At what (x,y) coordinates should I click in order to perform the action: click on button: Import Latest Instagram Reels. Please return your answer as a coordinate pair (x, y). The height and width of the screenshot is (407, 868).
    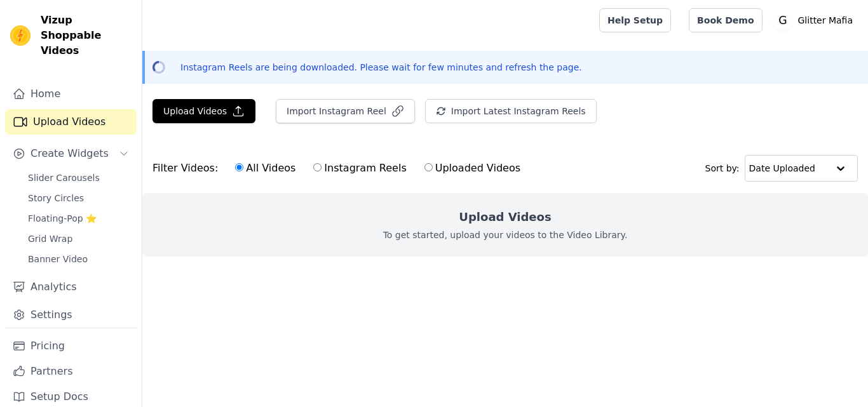
    Looking at the image, I should click on (511, 111).